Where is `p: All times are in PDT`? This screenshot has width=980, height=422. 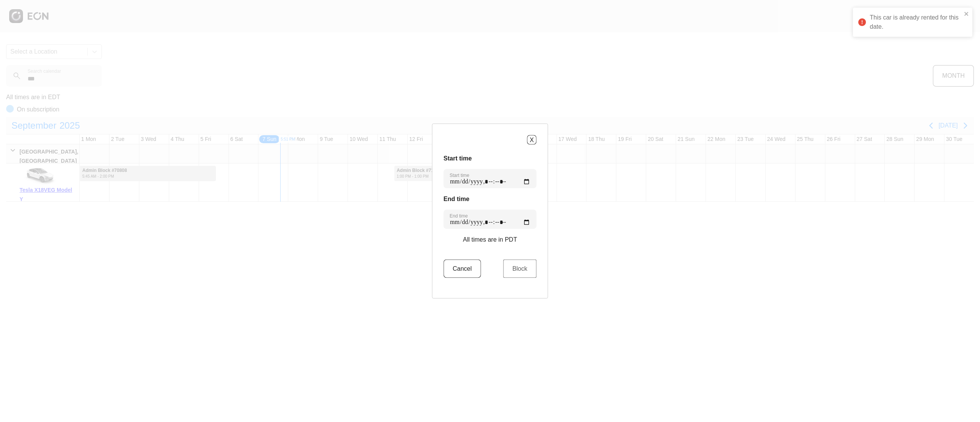 p: All times are in PDT is located at coordinates (490, 240).